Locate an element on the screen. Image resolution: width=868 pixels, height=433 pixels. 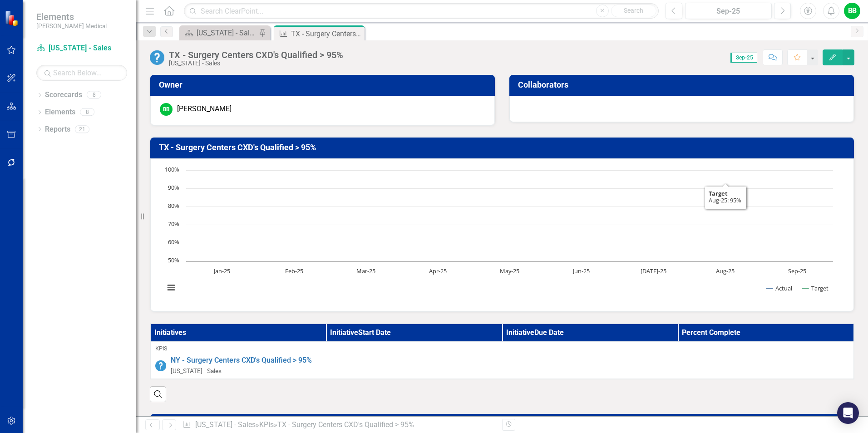
button: Sep-25 is located at coordinates (728, 11).